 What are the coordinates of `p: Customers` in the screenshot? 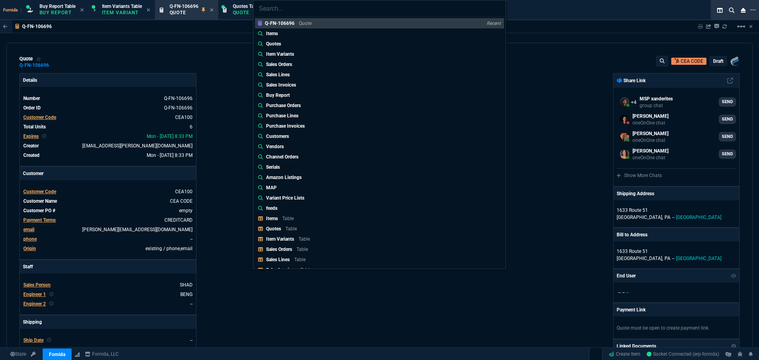 It's located at (277, 136).